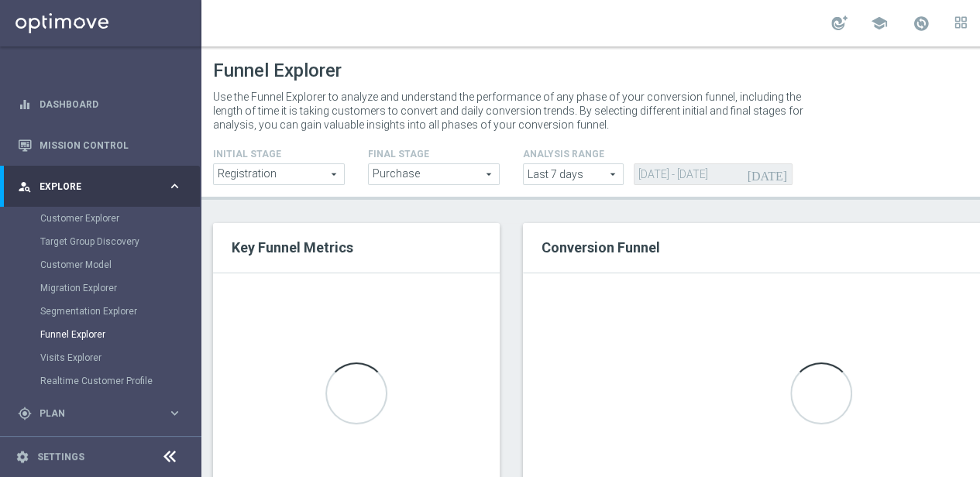 The height and width of the screenshot is (477, 980). What do you see at coordinates (279, 154) in the screenshot?
I see `h4: Initial Stage` at bounding box center [279, 154].